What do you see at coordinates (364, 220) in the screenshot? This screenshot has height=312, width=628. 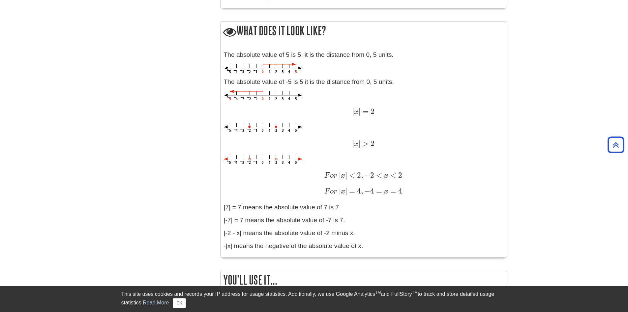 I see `p: |-7| = 7 means the absolute value of -7 is 7.` at bounding box center [364, 220].